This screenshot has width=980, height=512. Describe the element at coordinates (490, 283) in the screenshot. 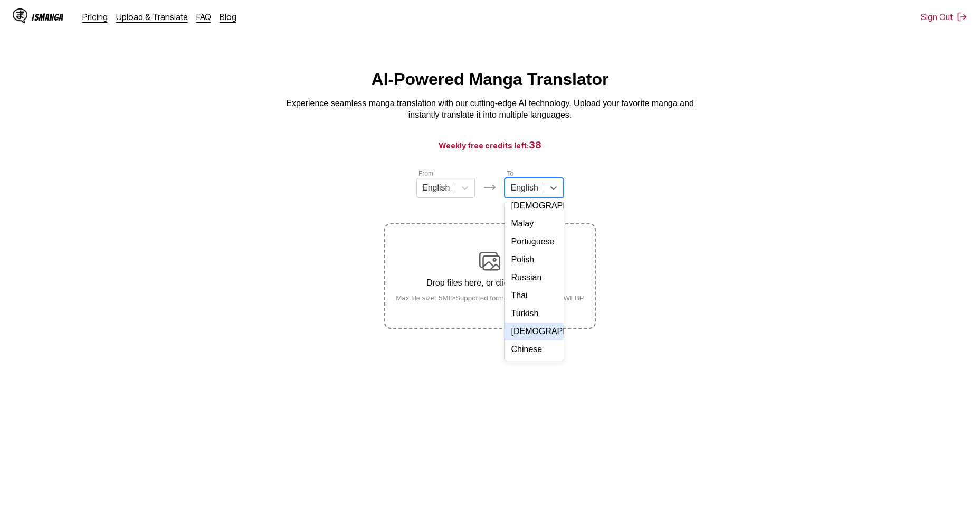

I see `p: Drop files here, or click to browse.` at that location.